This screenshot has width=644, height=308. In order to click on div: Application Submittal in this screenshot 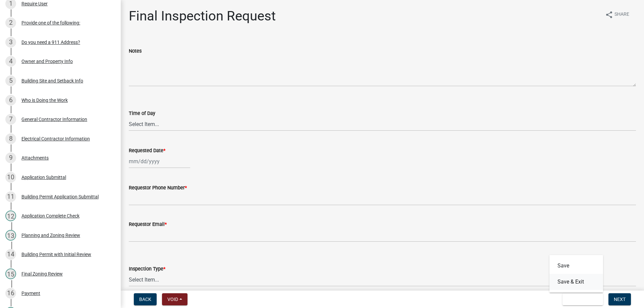, I will do `click(44, 177)`.